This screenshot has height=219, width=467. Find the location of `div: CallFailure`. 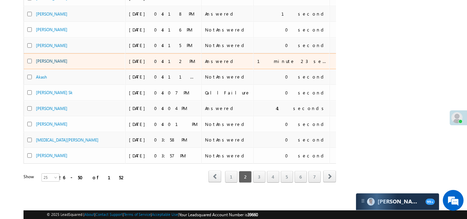

div: CallFailure is located at coordinates (227, 93).